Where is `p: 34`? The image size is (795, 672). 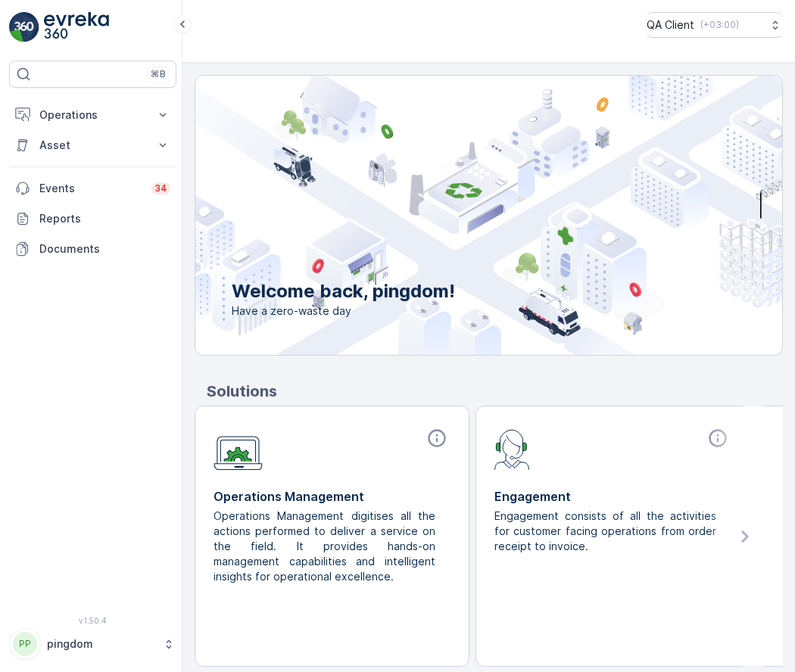 p: 34 is located at coordinates (161, 188).